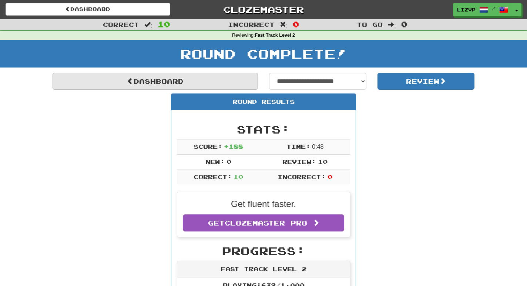  Describe the element at coordinates (264, 54) in the screenshot. I see `h1: Round Complete!` at that location.